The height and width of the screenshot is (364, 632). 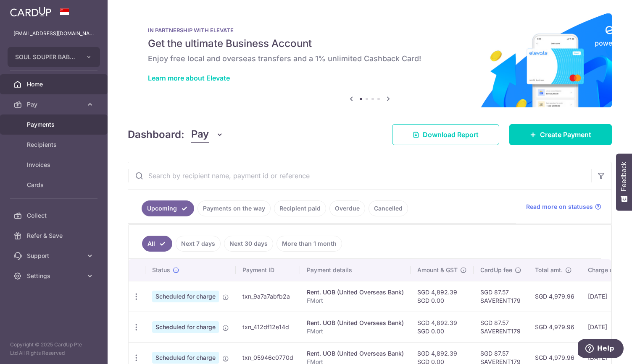 What do you see at coordinates (355, 270) in the screenshot?
I see `th: Payment details` at bounding box center [355, 270].